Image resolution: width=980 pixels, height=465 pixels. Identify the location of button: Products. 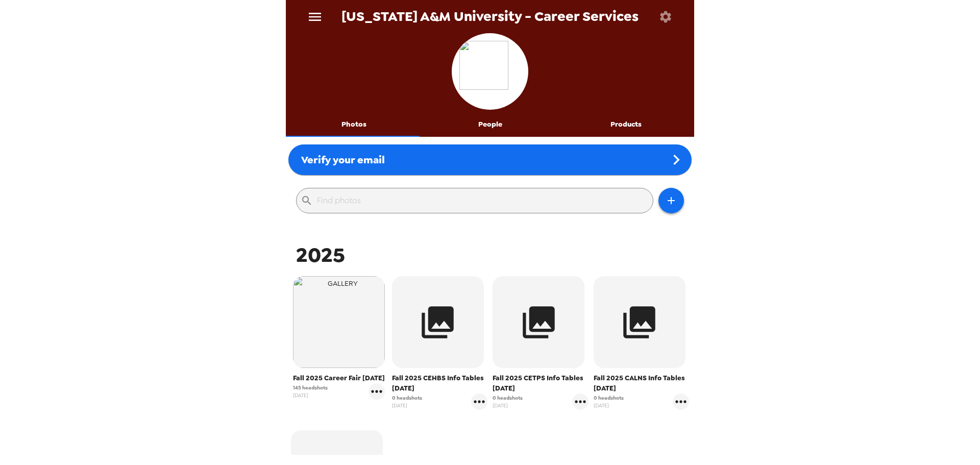
(626, 125).